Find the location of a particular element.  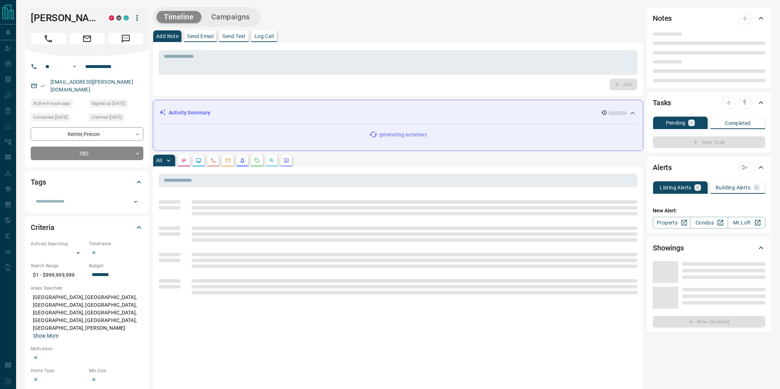

div: Tags is located at coordinates (87, 182).